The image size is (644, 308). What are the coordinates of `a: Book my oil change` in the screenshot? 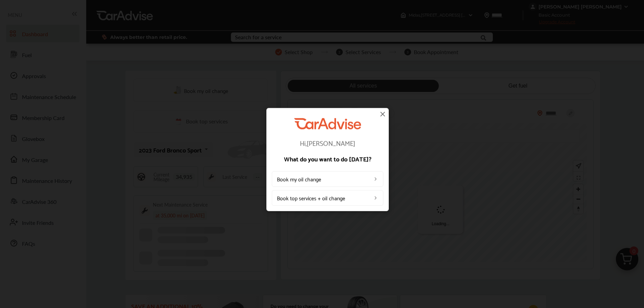 It's located at (327, 179).